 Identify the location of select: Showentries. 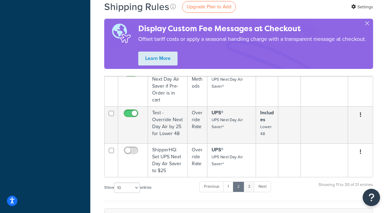
(127, 188).